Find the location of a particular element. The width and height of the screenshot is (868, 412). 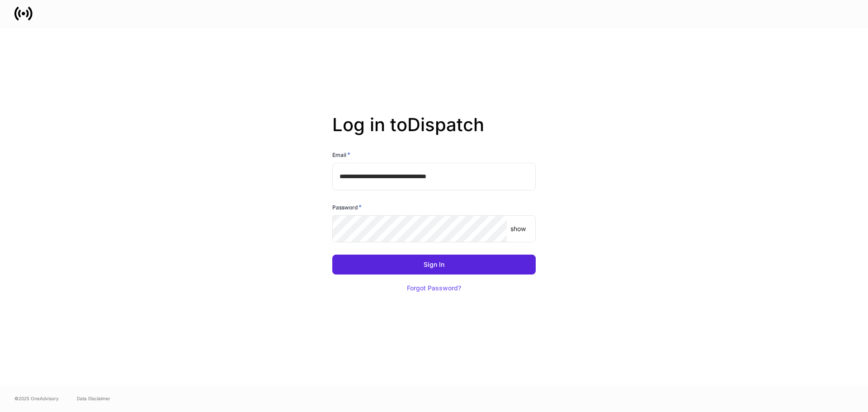

div: Forgot Password? is located at coordinates (434, 288).